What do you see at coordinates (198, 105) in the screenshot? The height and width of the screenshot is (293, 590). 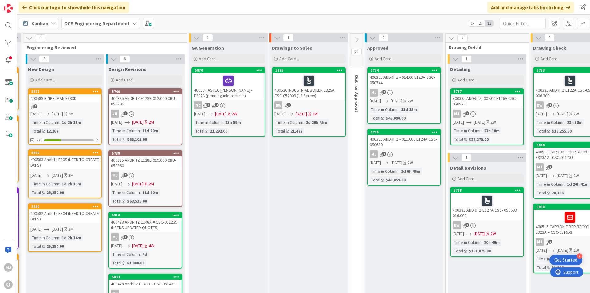 I see `div: NC` at bounding box center [198, 105].